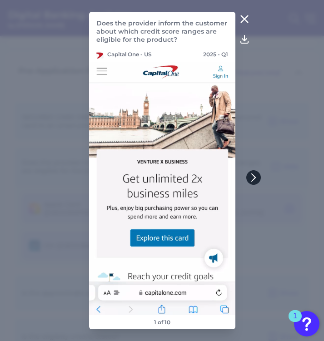 The height and width of the screenshot is (341, 324). What do you see at coordinates (215, 55) in the screenshot?
I see `p: 2025 - Q1` at bounding box center [215, 55].